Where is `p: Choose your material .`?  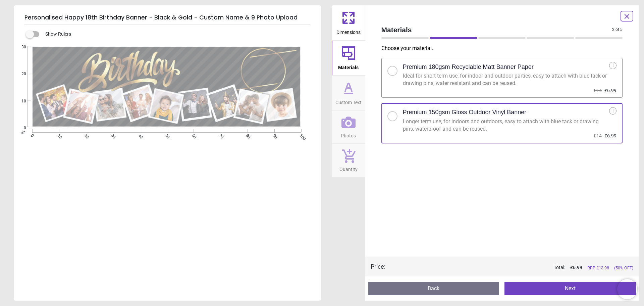 p: Choose your material . is located at coordinates (505, 49).